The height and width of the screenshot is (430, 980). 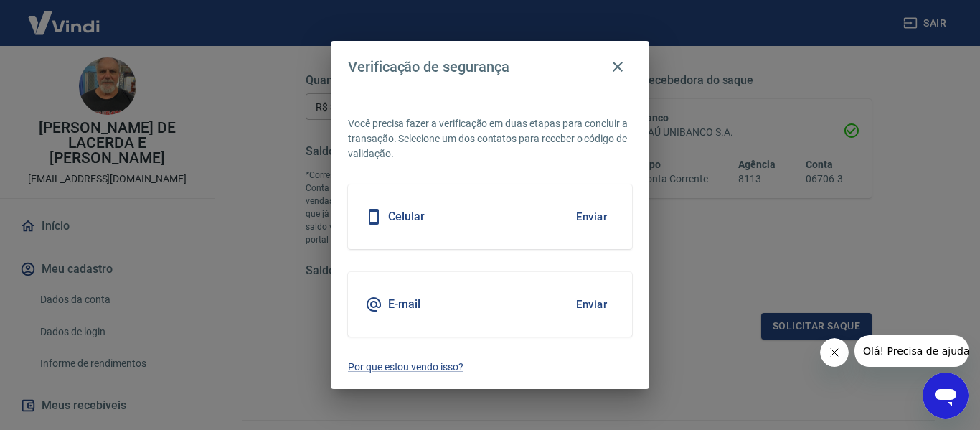 What do you see at coordinates (490, 366) in the screenshot?
I see `p: Por que estou vendo isso?` at bounding box center [490, 366].